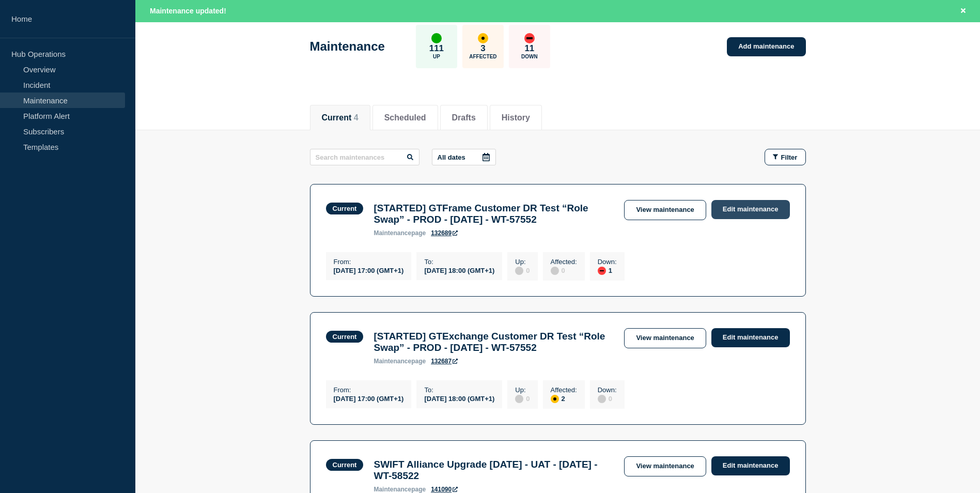 The width and height of the screenshot is (980, 493). Describe the element at coordinates (482, 48) in the screenshot. I see `p: 3` at that location.